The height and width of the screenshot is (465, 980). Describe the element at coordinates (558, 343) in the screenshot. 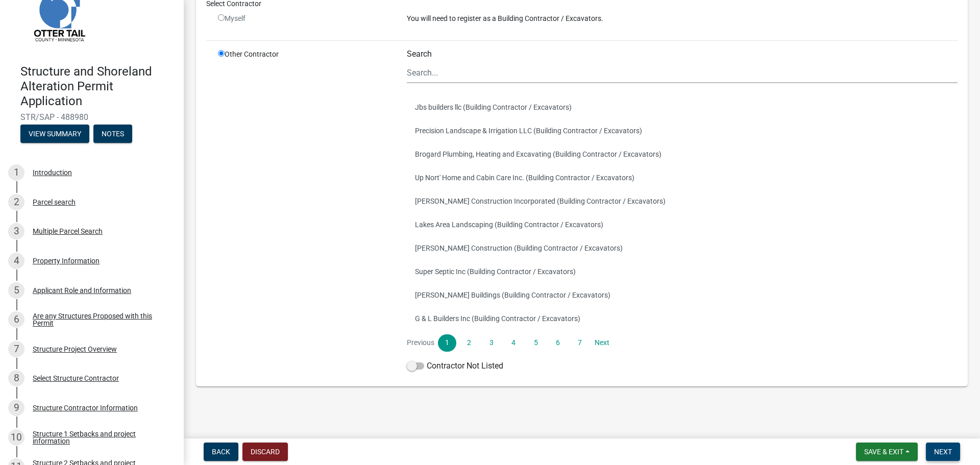

I see `a: 6` at that location.